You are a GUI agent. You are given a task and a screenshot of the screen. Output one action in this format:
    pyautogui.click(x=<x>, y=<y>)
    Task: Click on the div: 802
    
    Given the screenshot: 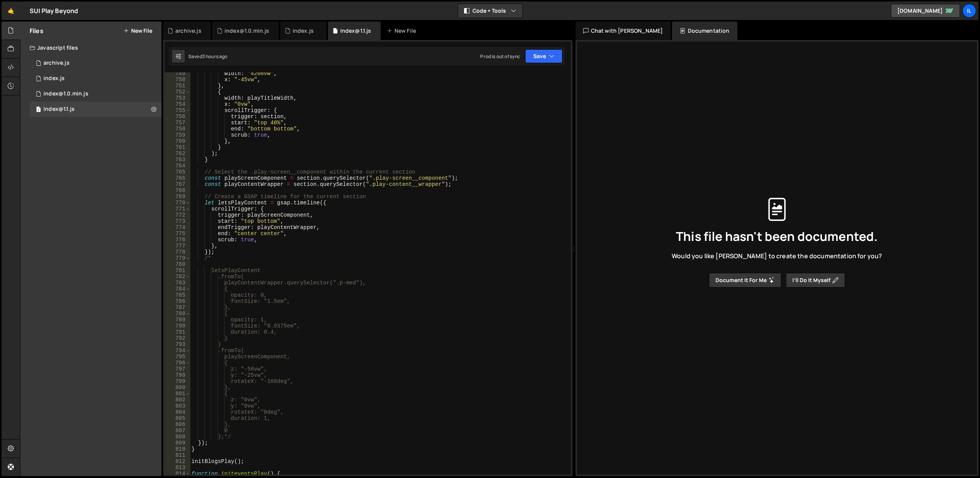 What is the action you would take?
    pyautogui.click(x=177, y=400)
    